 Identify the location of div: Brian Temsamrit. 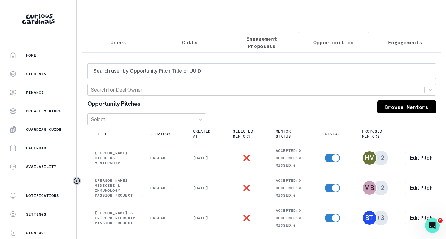
(369, 218).